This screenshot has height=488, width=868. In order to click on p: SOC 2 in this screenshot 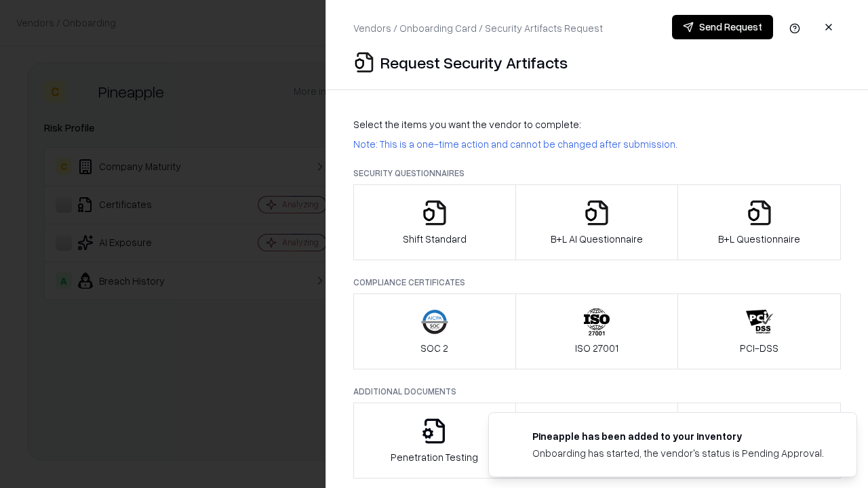, I will do `click(434, 348)`.